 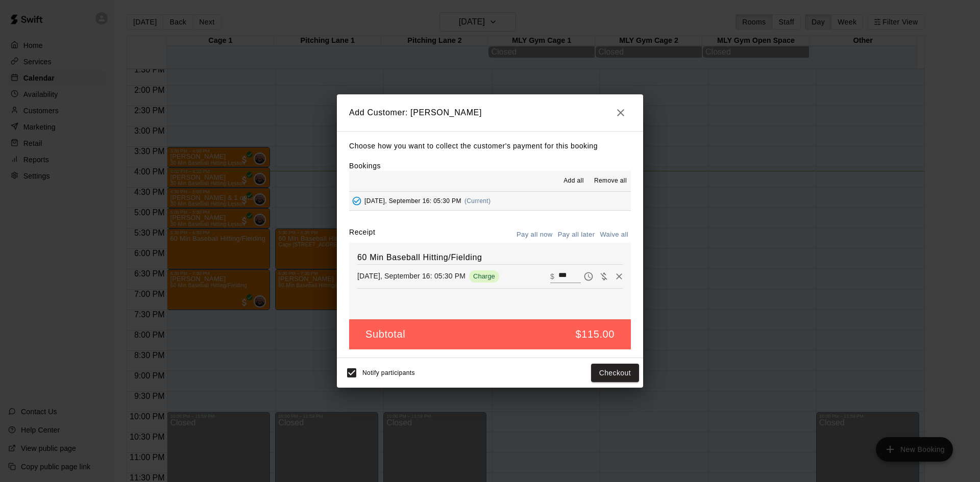 I want to click on span: Charge, so click(x=484, y=276).